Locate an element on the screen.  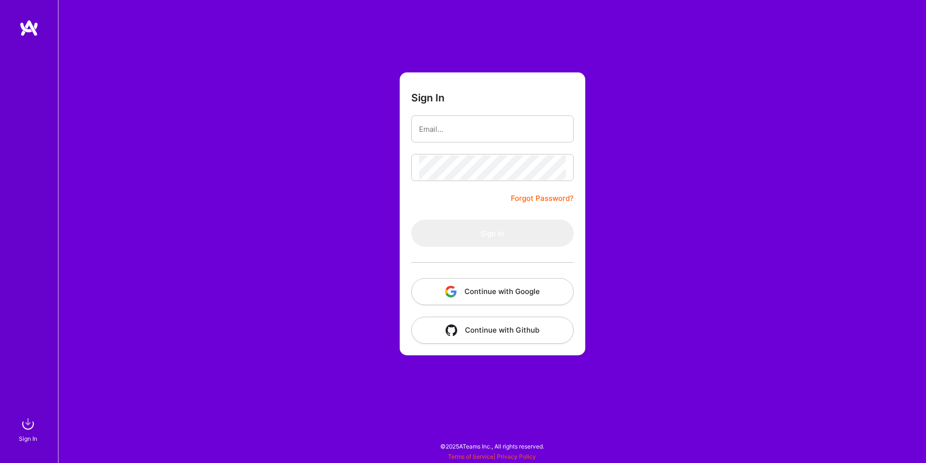
button: Sign In is located at coordinates (492, 233).